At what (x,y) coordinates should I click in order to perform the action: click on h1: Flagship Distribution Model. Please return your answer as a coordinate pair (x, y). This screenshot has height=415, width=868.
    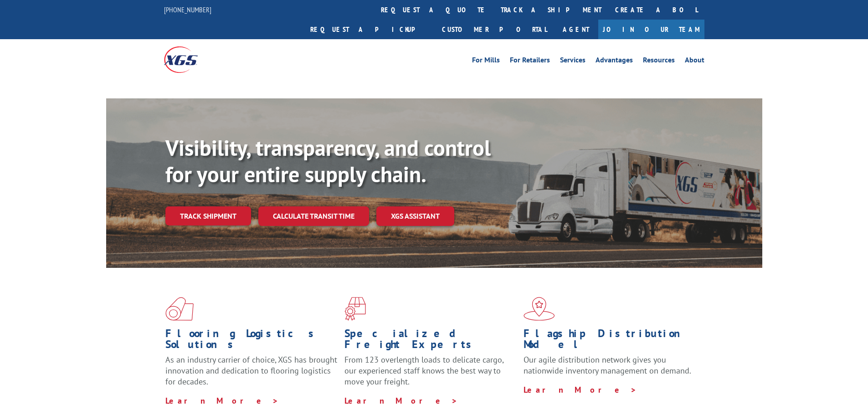
    Looking at the image, I should click on (610, 341).